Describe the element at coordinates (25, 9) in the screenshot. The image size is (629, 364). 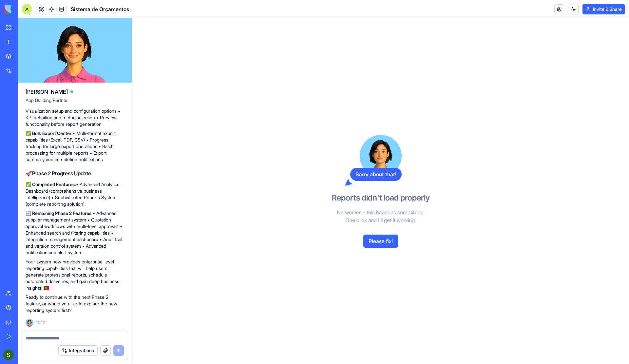
I see `img: logo` at that location.